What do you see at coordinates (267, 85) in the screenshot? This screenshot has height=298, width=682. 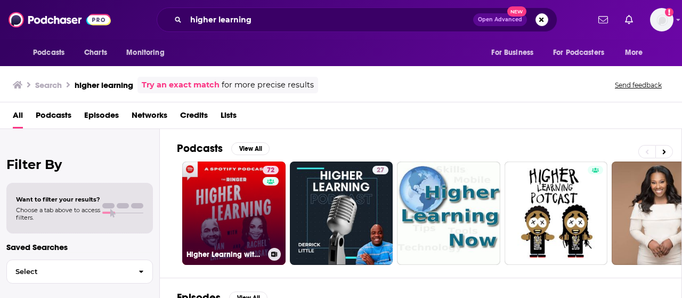 I see `span: for more precise results` at bounding box center [267, 85].